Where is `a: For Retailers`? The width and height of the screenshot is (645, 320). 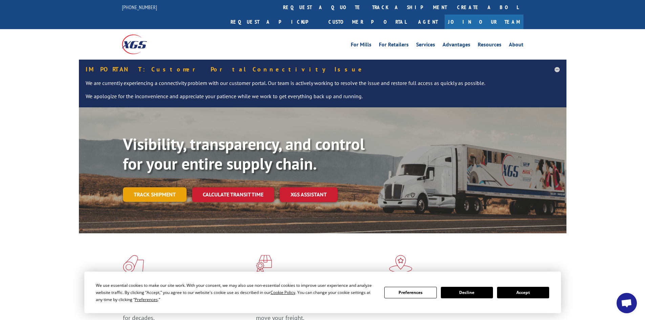
a: For Retailers is located at coordinates (394, 46).